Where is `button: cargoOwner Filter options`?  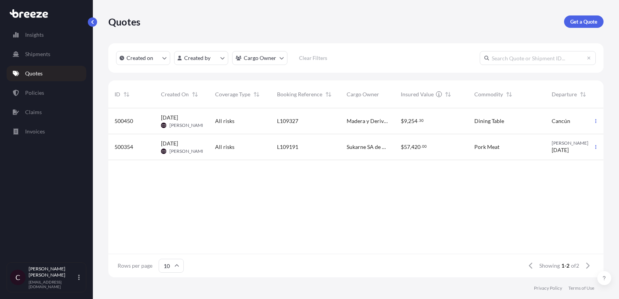
button: cargoOwner Filter options is located at coordinates (260, 58).